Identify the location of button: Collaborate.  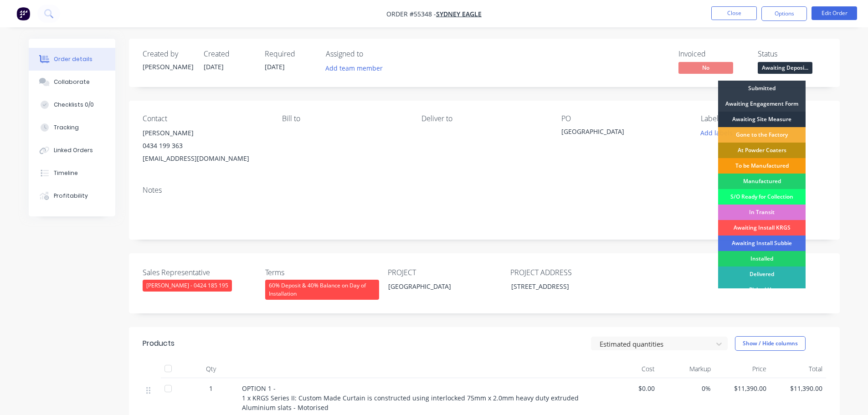
(72, 82).